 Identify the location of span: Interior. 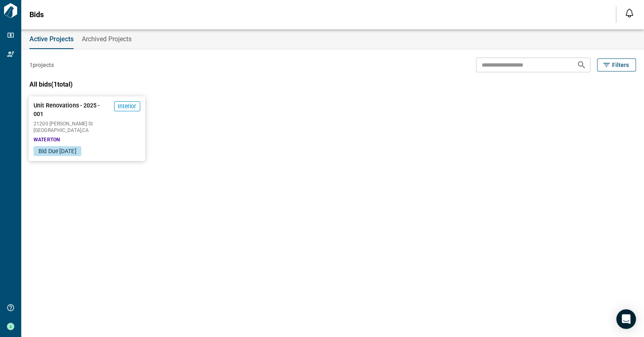
(127, 106).